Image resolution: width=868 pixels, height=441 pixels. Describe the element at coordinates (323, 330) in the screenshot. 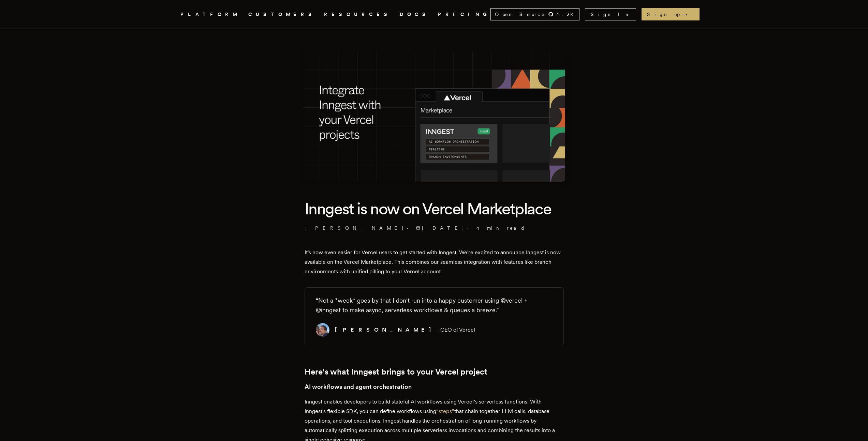

I see `img: Image of Guillermo Rauch` at that location.